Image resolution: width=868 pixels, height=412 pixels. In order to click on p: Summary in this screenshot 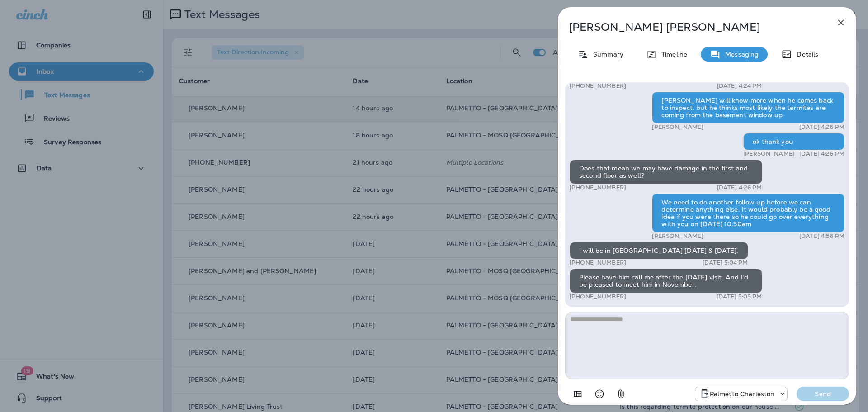, I will do `click(606, 54)`.